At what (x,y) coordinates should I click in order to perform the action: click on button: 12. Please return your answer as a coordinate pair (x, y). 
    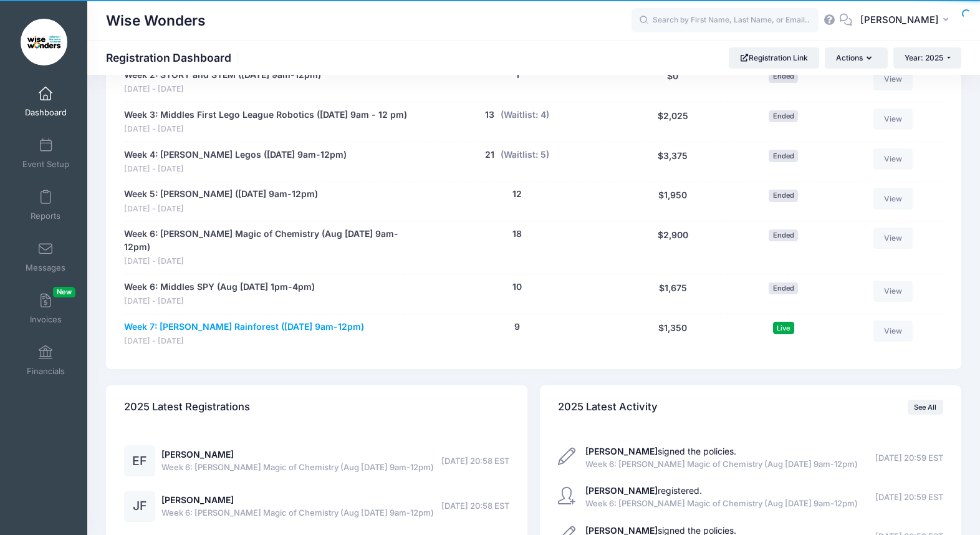
    Looking at the image, I should click on (517, 194).